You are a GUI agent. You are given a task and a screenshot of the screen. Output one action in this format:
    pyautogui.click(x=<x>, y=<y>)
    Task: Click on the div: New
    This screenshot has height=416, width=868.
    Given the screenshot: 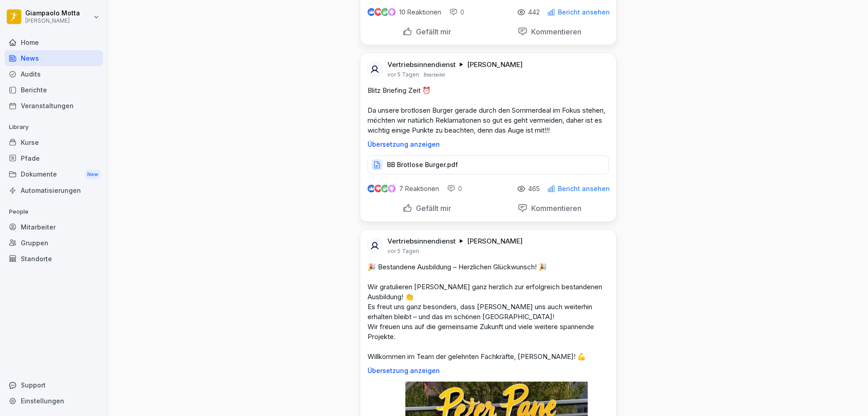 What is the action you would take?
    pyautogui.click(x=93, y=174)
    